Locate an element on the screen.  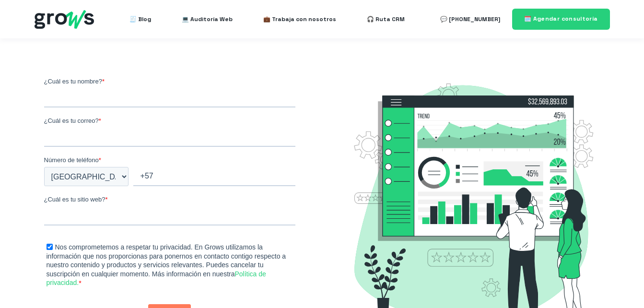
a: 🎧 Ruta CRM is located at coordinates (385, 19).